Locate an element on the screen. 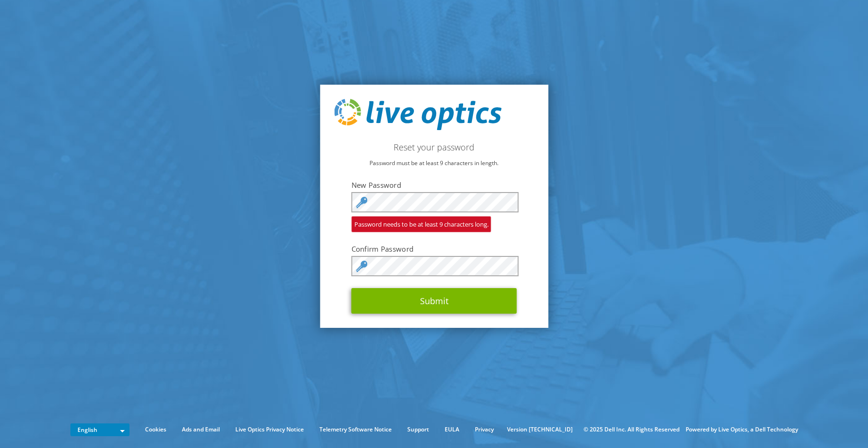 This screenshot has height=448, width=868. label: New Password is located at coordinates (434, 185).